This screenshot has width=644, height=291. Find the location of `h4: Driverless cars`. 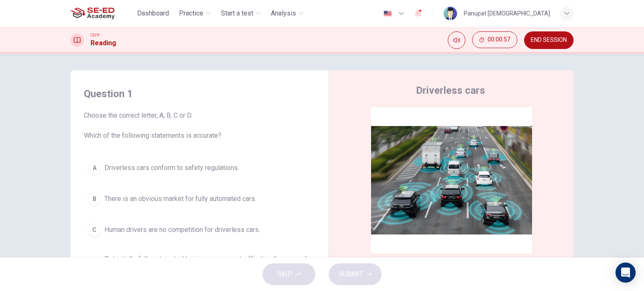

h4: Driverless cars is located at coordinates (451, 91).